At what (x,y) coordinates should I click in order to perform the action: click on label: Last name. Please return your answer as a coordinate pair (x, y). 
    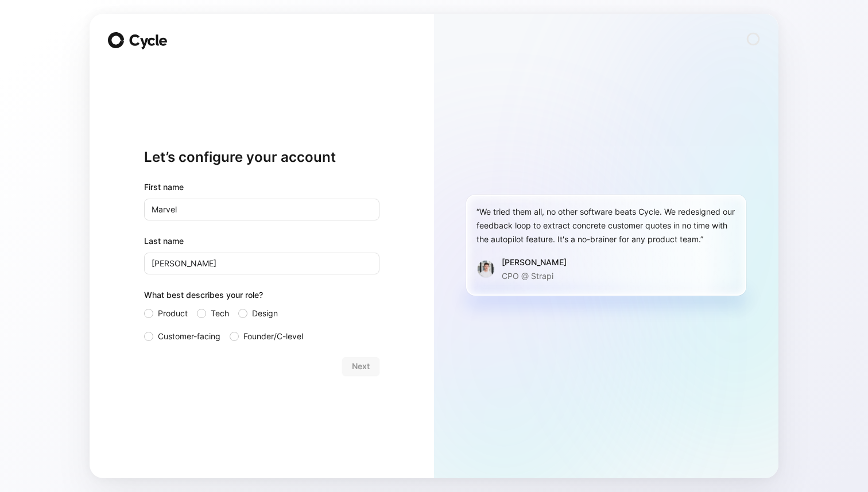
    Looking at the image, I should click on (262, 241).